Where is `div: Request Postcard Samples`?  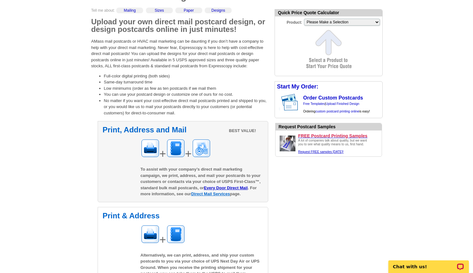 div: Request Postcard Samples is located at coordinates (330, 127).